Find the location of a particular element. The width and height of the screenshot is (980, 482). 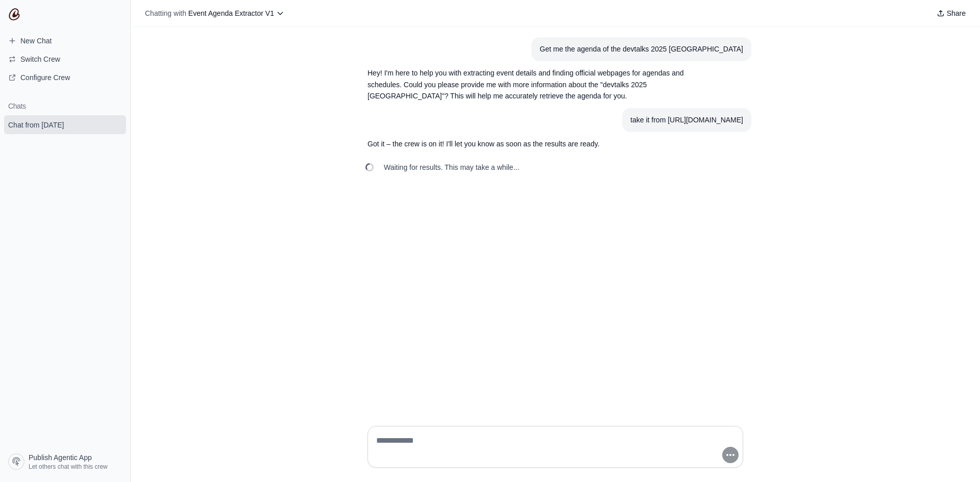

span: Let others chat with this crew is located at coordinates (68, 467).